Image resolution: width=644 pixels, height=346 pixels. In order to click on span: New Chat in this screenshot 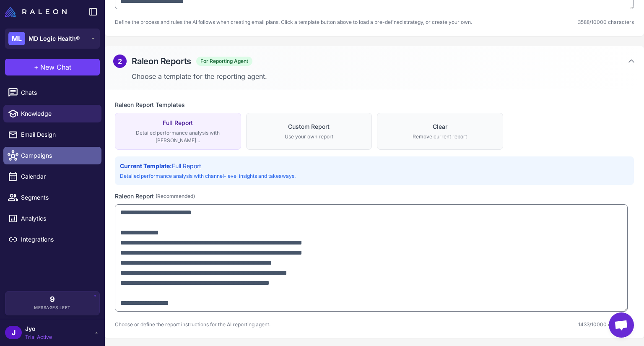, I will do `click(56, 67)`.